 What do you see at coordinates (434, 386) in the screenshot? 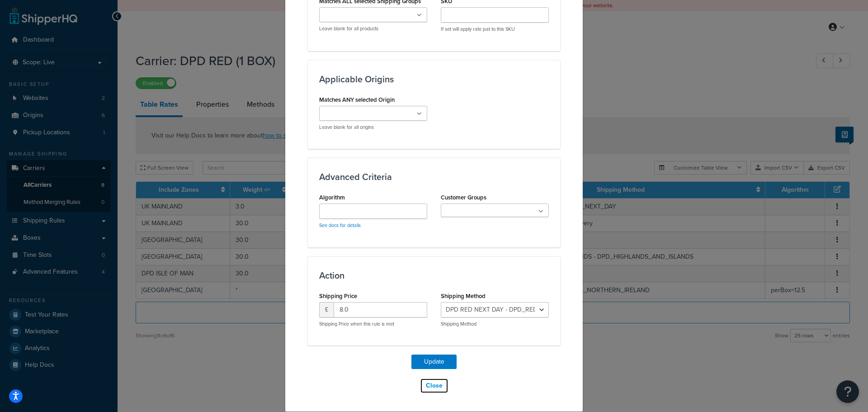
I see `button: Close` at bounding box center [434, 386].